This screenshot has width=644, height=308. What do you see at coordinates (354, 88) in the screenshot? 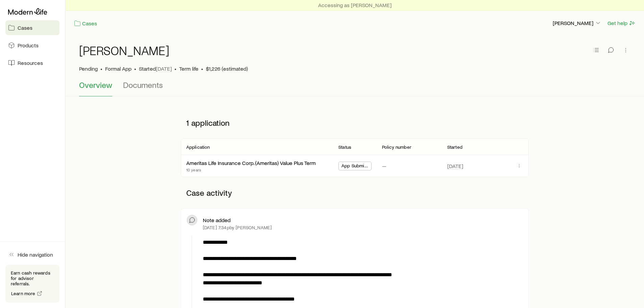
I see `div: Case details tabs` at bounding box center [354, 88].